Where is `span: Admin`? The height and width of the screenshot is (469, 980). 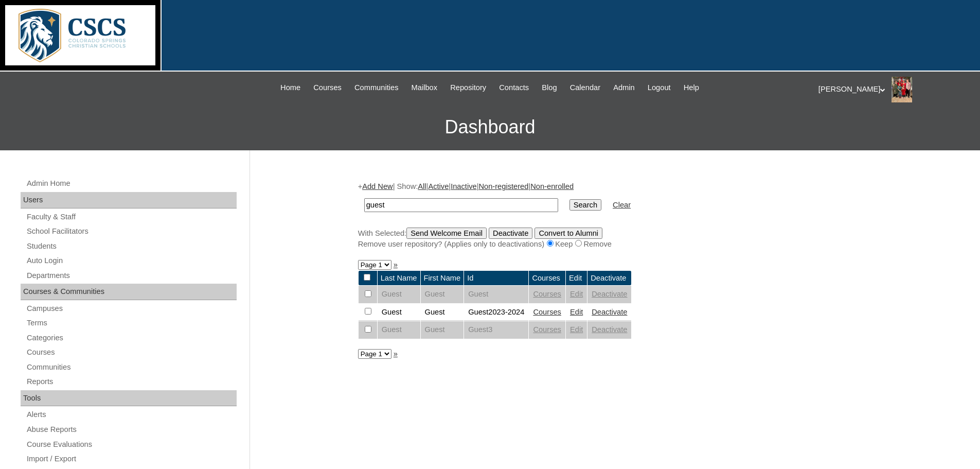 span: Admin is located at coordinates (623, 88).